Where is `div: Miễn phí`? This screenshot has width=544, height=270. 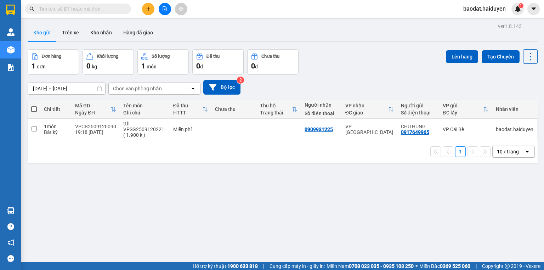
div: Miễn phí is located at coordinates (191, 129).